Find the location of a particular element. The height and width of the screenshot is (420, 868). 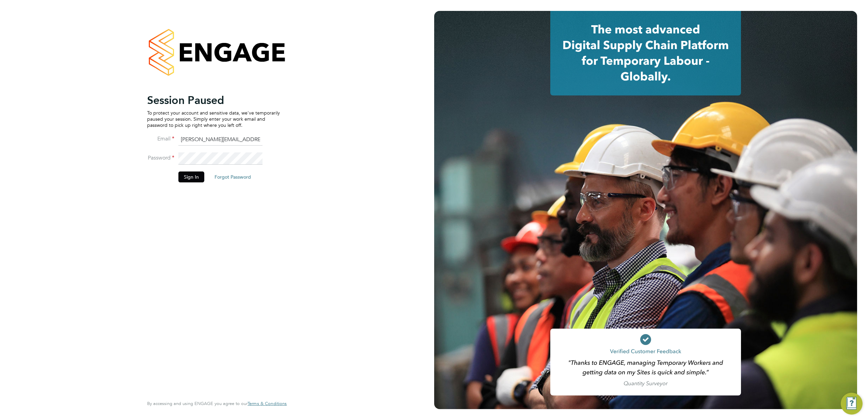

p: To protect your account and sensitive data, we've temporarily paused your session. Simply enter y... is located at coordinates (214, 119).